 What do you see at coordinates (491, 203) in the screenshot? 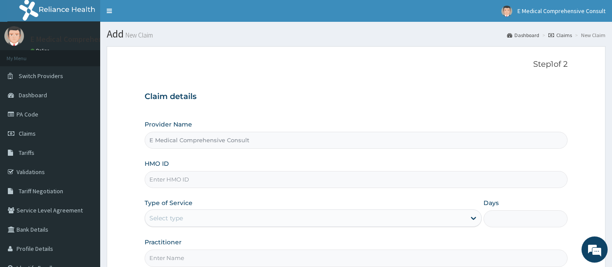
I see `label: Days` at bounding box center [491, 203].